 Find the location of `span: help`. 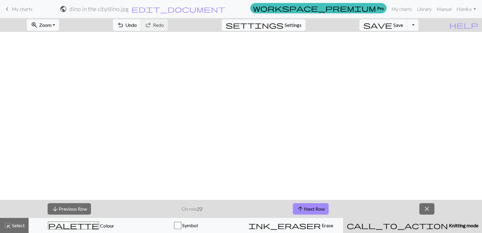

span: help is located at coordinates (463, 25).